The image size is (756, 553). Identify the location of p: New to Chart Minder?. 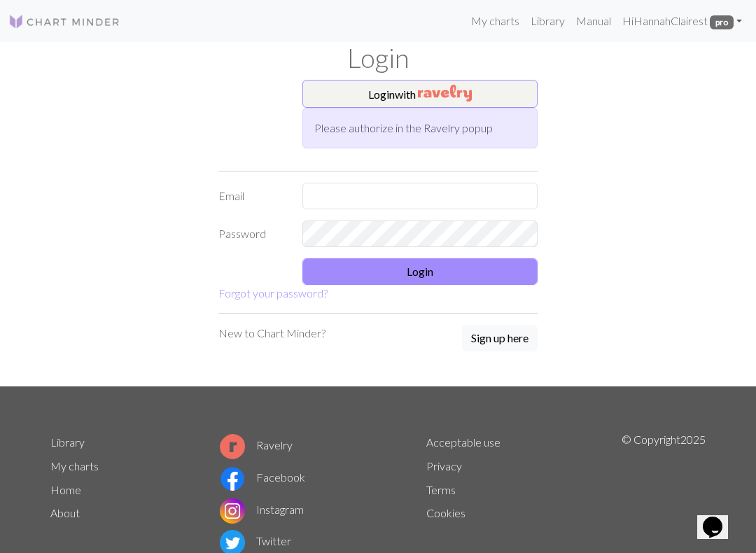
(272, 333).